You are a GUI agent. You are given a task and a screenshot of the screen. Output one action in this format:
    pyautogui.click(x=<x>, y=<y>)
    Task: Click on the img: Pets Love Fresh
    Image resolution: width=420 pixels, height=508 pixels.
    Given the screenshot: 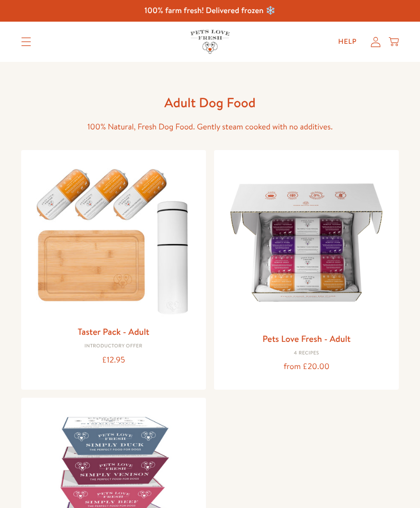 What is the action you would take?
    pyautogui.click(x=210, y=41)
    